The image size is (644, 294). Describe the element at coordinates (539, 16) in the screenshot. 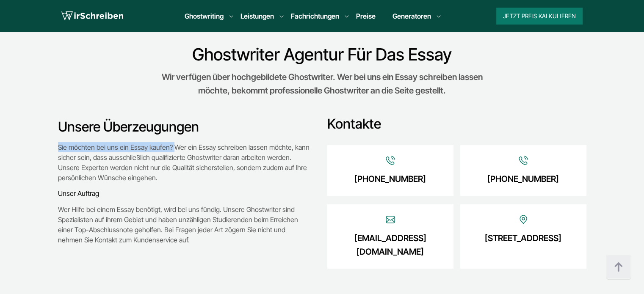

I see `button: Jetzt Preis kalkulieren` at that location.